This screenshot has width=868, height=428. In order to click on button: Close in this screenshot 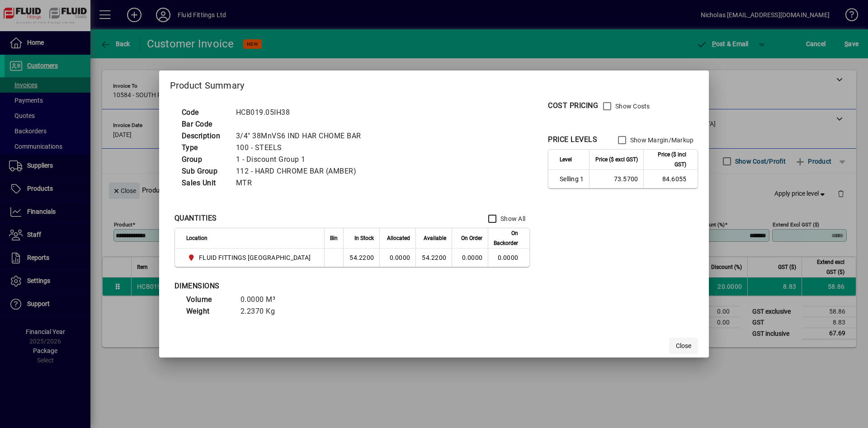, I will do `click(683, 346)`.